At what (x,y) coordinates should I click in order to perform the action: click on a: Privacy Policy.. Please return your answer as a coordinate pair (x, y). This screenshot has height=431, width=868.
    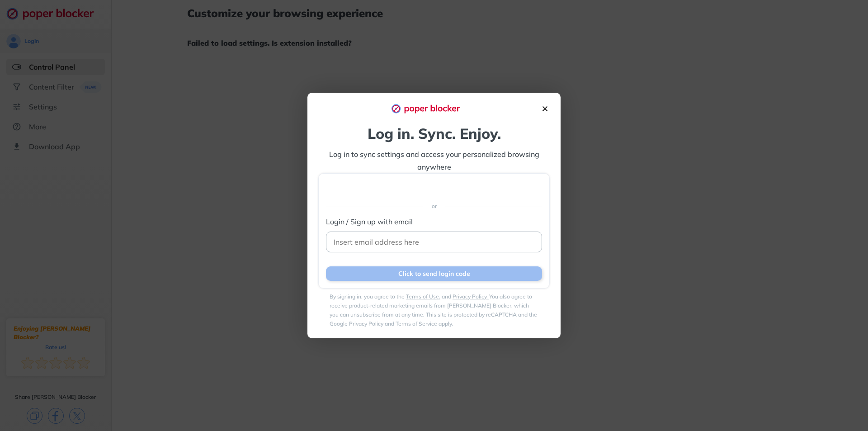
    Looking at the image, I should click on (470, 296).